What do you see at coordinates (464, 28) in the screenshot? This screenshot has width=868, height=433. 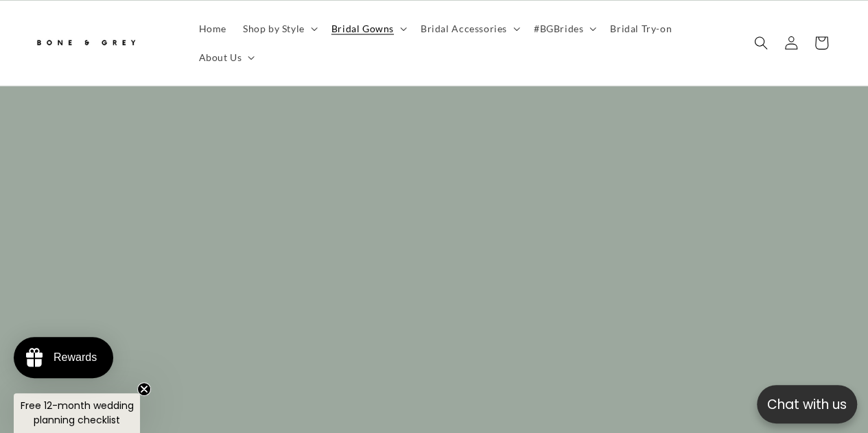 I see `span: Bridal Accessories` at bounding box center [464, 28].